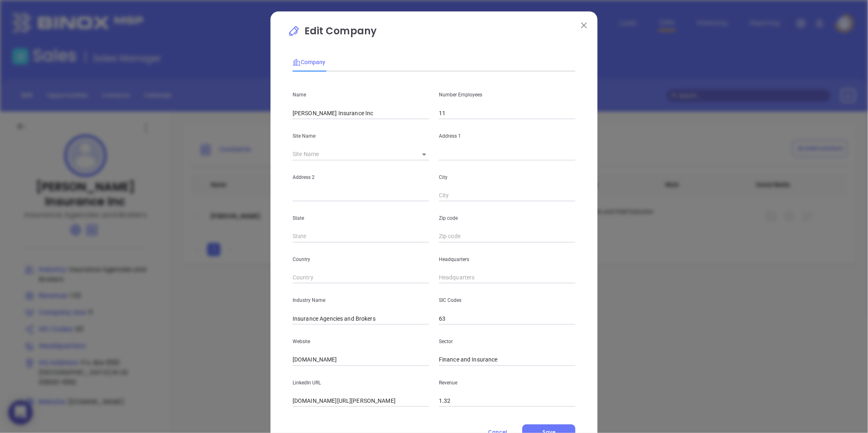 This screenshot has width=868, height=433. Describe the element at coordinates (361, 259) in the screenshot. I see `p: Country` at that location.